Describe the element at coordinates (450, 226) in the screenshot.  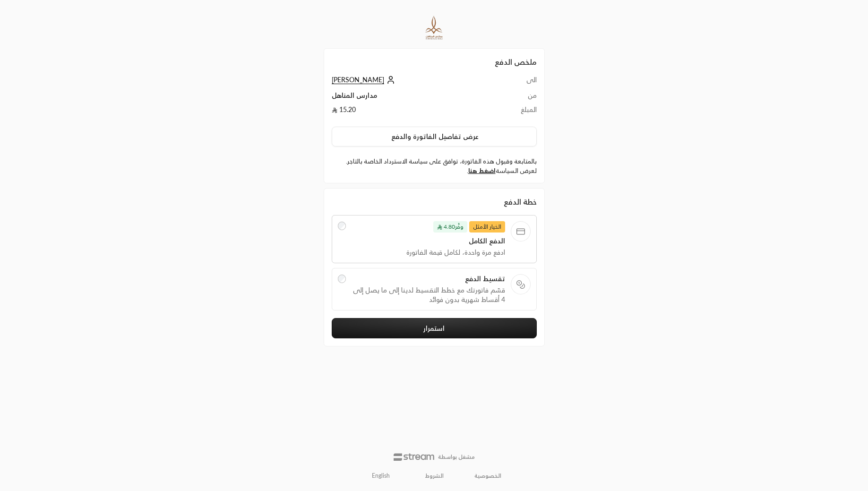
I see `span: وفَّر 4.80` at that location.